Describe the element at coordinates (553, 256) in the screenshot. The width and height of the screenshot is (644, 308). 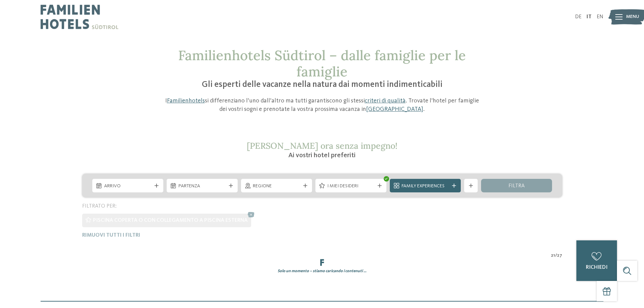
I see `span: 21` at that location.